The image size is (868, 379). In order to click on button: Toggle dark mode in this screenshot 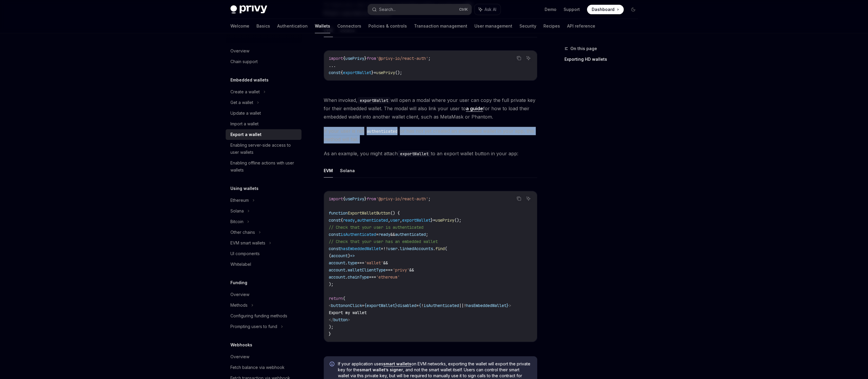, I will do `click(633, 9)`.